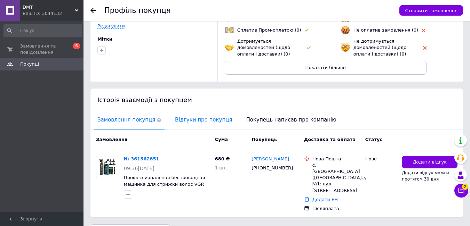 Image resolution: width=470 pixels, height=226 pixels. I want to click on span: Замовлення, so click(112, 139).